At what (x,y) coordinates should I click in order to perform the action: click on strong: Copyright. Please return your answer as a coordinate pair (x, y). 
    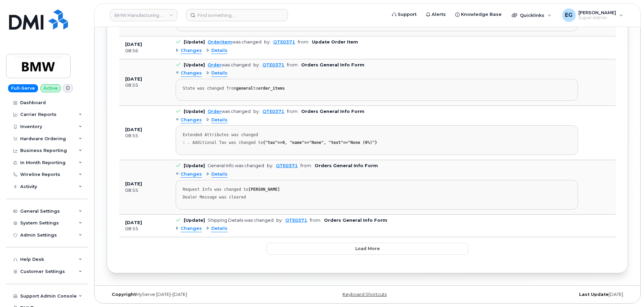
    Looking at the image, I should click on (124, 294).